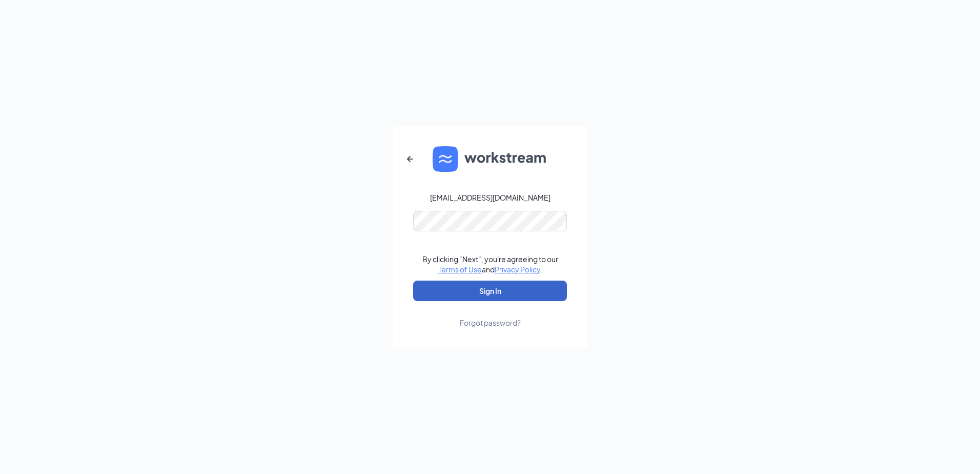 This screenshot has width=980, height=474. Describe the element at coordinates (410, 159) in the screenshot. I see `svg: ArrowLeftNew` at that location.